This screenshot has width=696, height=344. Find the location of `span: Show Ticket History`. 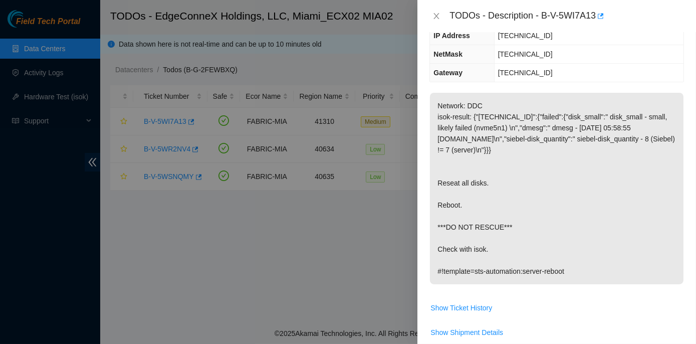

span: Show Ticket History is located at coordinates (461, 308).